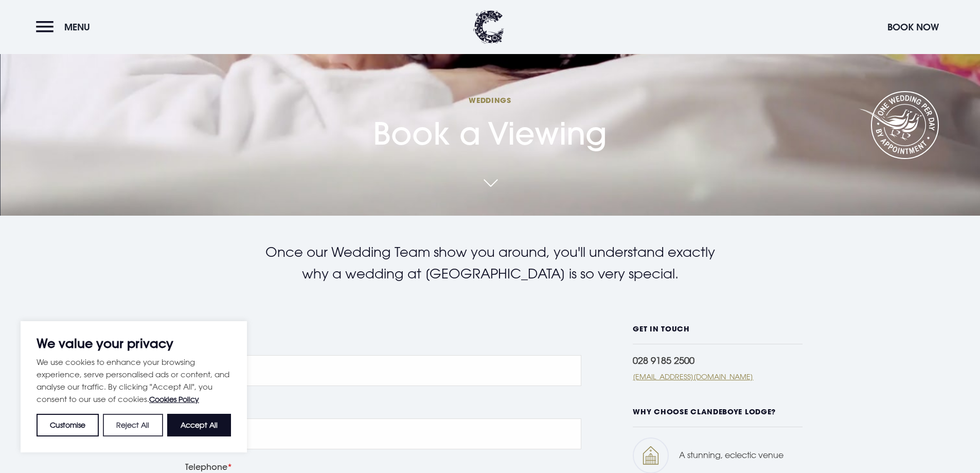 The width and height of the screenshot is (980, 473). What do you see at coordinates (174, 399) in the screenshot?
I see `a: Cookies Policy` at bounding box center [174, 399].